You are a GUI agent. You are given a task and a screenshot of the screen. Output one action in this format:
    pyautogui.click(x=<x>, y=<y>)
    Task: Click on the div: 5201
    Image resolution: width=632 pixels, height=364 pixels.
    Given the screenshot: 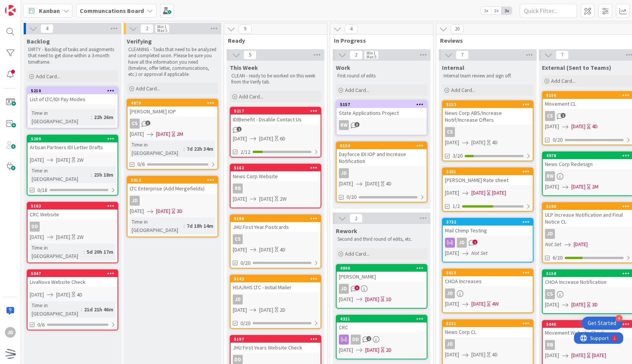 What is the action you would take?
    pyautogui.click(x=489, y=172)
    